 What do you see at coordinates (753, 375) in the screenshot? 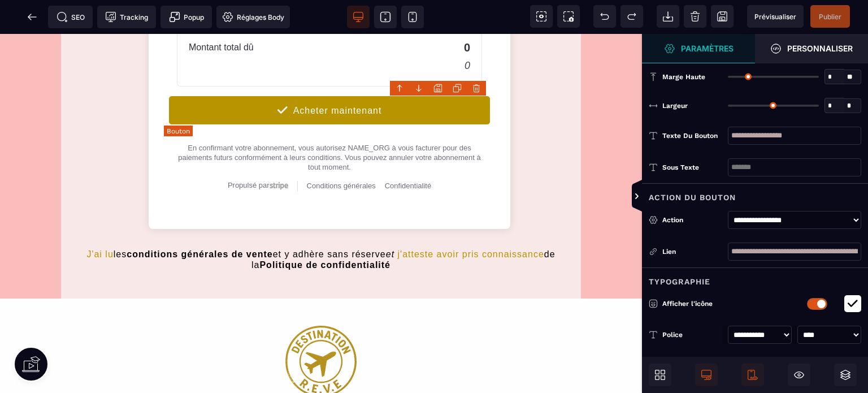
I see `span: Afficher le mobile` at bounding box center [753, 375].